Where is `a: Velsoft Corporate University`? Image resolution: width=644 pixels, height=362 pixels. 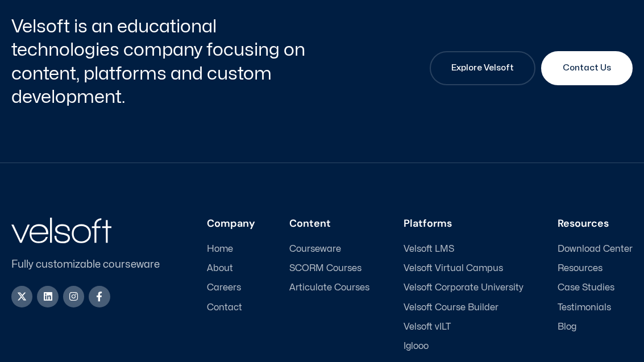 a: Velsoft Corporate University is located at coordinates (463, 287).